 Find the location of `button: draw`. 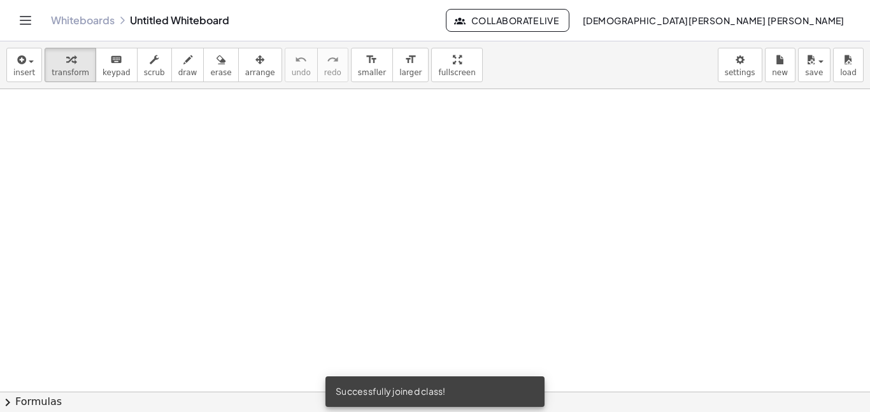

button: draw is located at coordinates (188, 65).